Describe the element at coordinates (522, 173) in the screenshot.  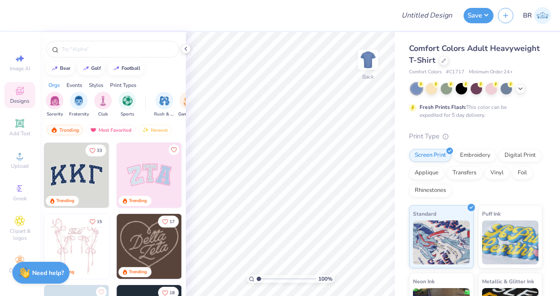
I see `div: Foil` at that location.